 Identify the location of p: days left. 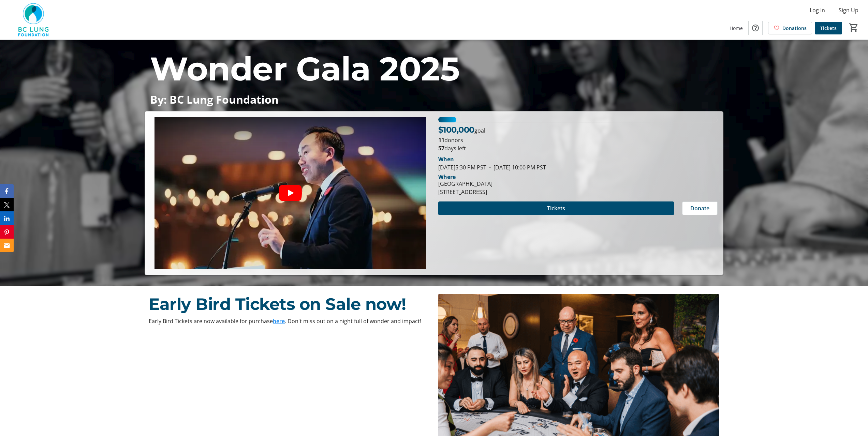
(578, 148).